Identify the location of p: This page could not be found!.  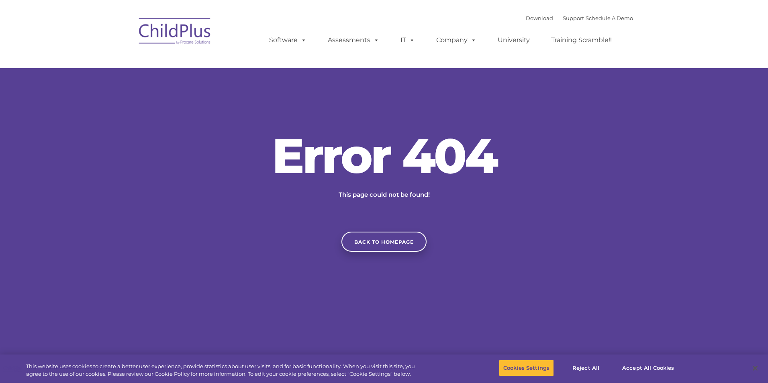
(384, 195).